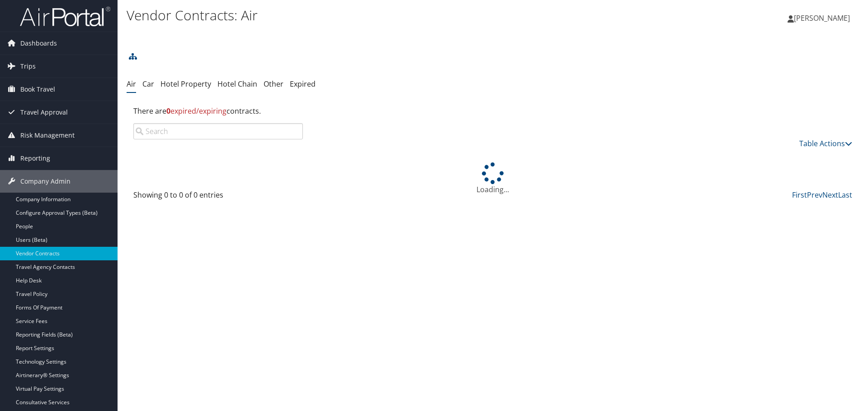 The width and height of the screenshot is (868, 411). Describe the element at coordinates (131, 84) in the screenshot. I see `a: Air` at that location.